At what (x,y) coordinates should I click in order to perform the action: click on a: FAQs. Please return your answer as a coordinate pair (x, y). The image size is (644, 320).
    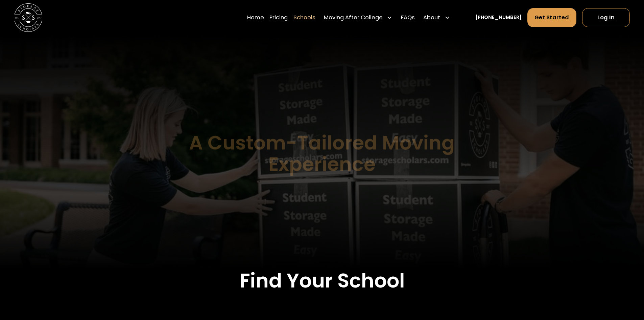
    Looking at the image, I should click on (407, 18).